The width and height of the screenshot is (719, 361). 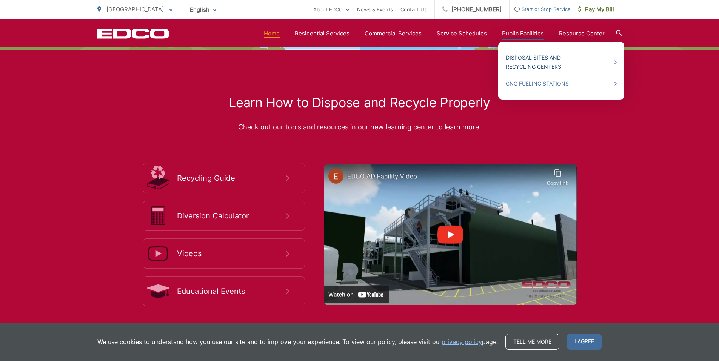 I want to click on a: Recycling Guide, so click(x=224, y=178).